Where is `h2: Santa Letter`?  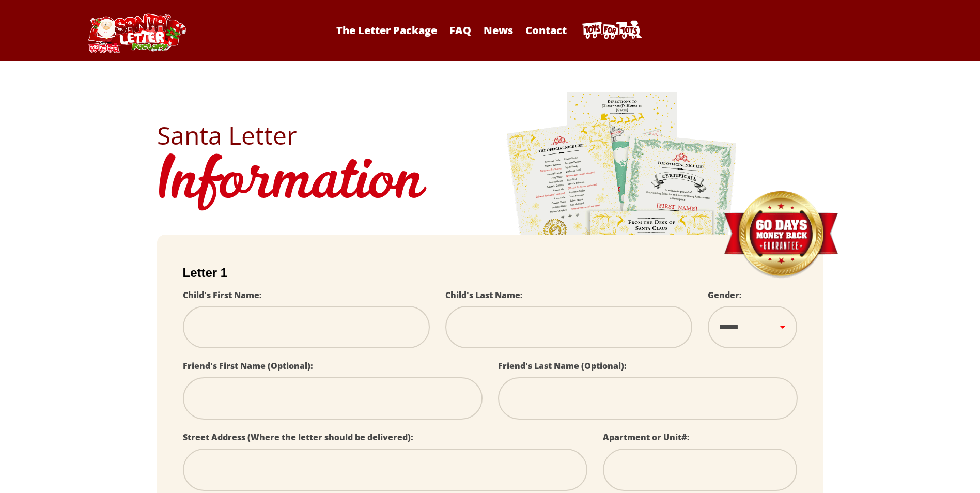 h2: Santa Letter is located at coordinates (490, 135).